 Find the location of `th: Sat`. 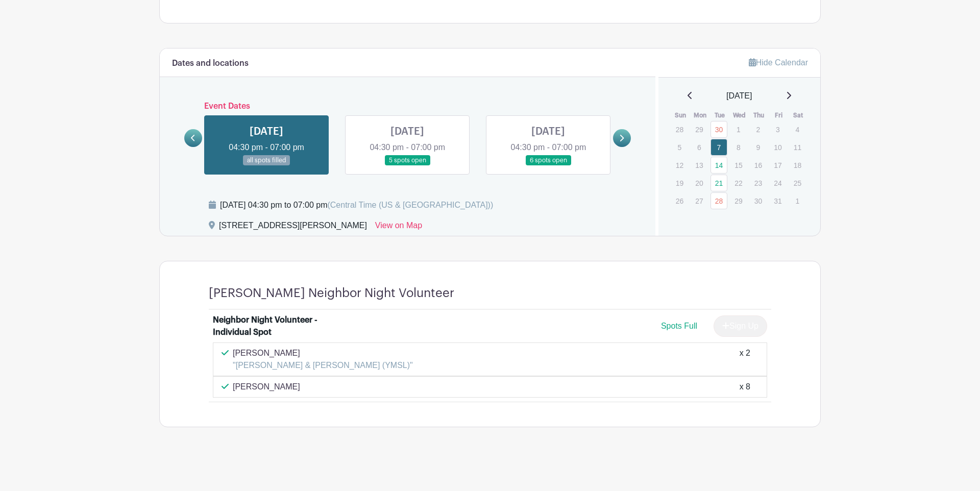

th: Sat is located at coordinates (798, 115).